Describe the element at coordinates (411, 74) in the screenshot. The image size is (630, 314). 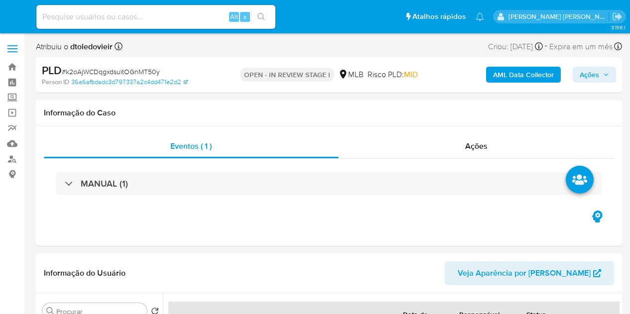
I see `span: MID` at that location.